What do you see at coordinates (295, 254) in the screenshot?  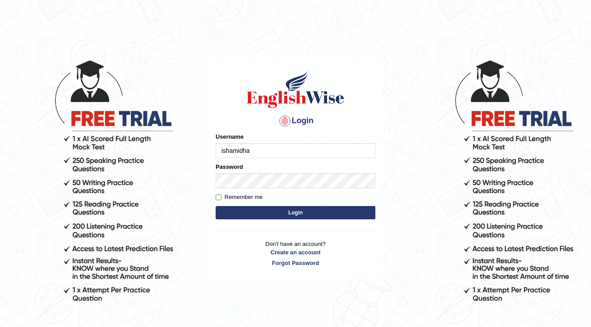 I see `p: Don't have an account?` at bounding box center [295, 254].